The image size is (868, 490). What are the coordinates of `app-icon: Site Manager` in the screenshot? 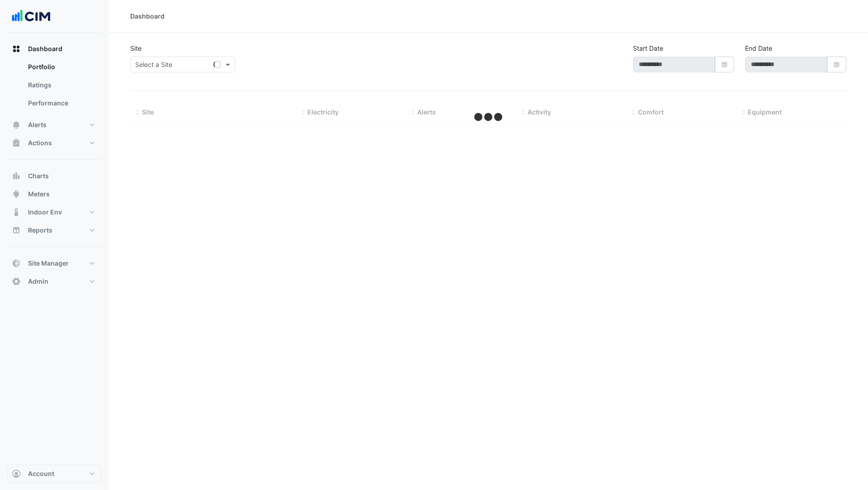 It's located at (17, 263).